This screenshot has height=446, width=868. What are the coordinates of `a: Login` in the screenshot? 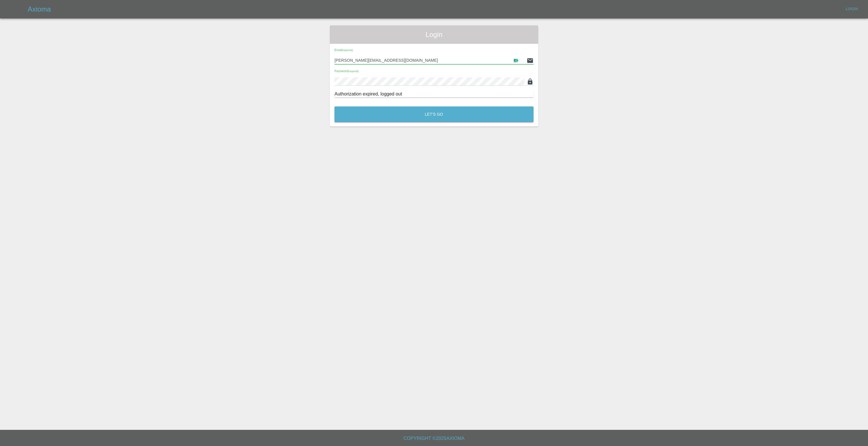 It's located at (852, 9).